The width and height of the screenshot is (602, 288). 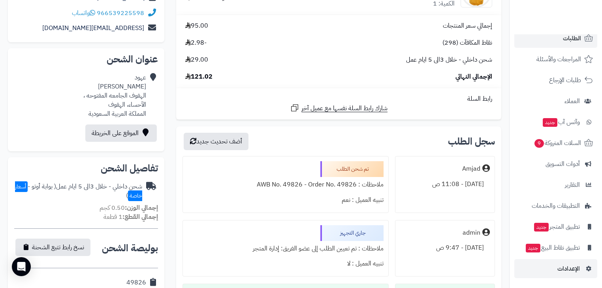 What do you see at coordinates (21, 267) in the screenshot?
I see `div: Open Intercom Messenger` at bounding box center [21, 267].